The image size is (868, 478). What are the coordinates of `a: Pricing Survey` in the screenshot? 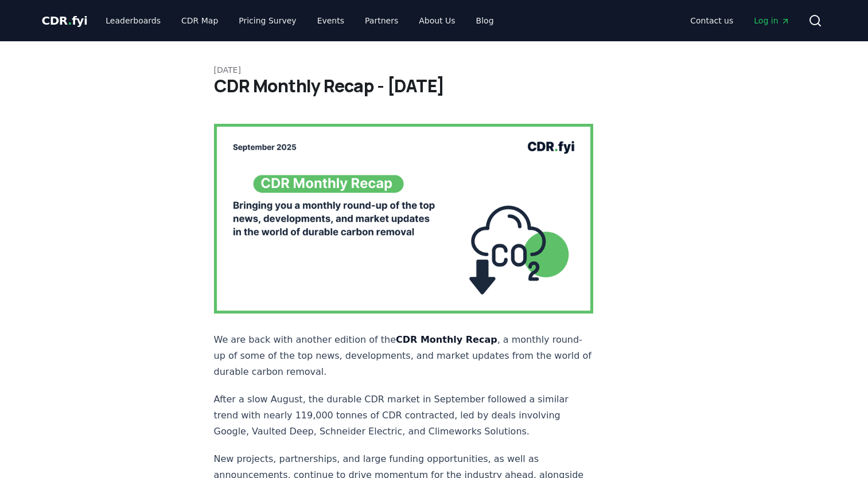 It's located at (268, 20).